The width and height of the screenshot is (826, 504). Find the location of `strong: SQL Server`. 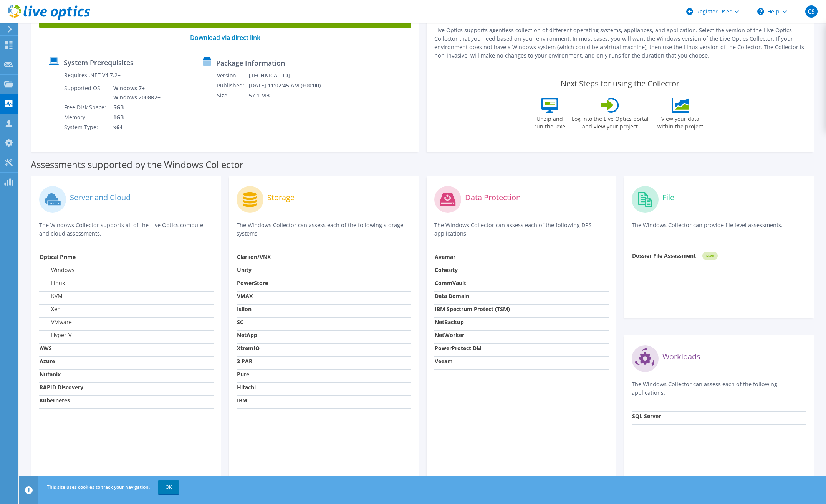

strong: SQL Server is located at coordinates (646, 416).